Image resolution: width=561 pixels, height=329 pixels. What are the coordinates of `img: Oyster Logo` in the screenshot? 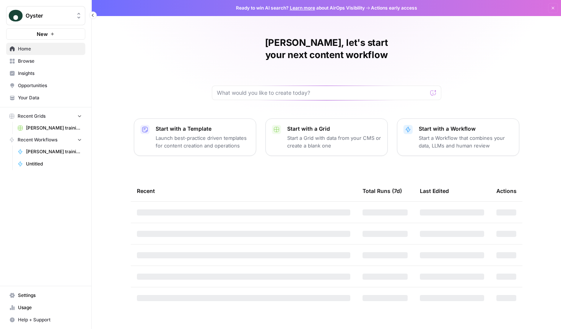 It's located at (16, 16).